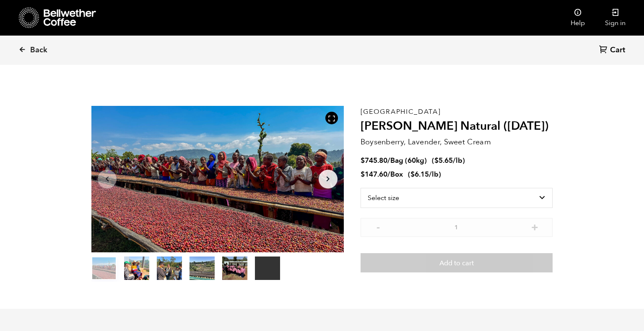 This screenshot has height=331, width=644. What do you see at coordinates (457, 263) in the screenshot?
I see `button: Add to cart` at bounding box center [457, 263].